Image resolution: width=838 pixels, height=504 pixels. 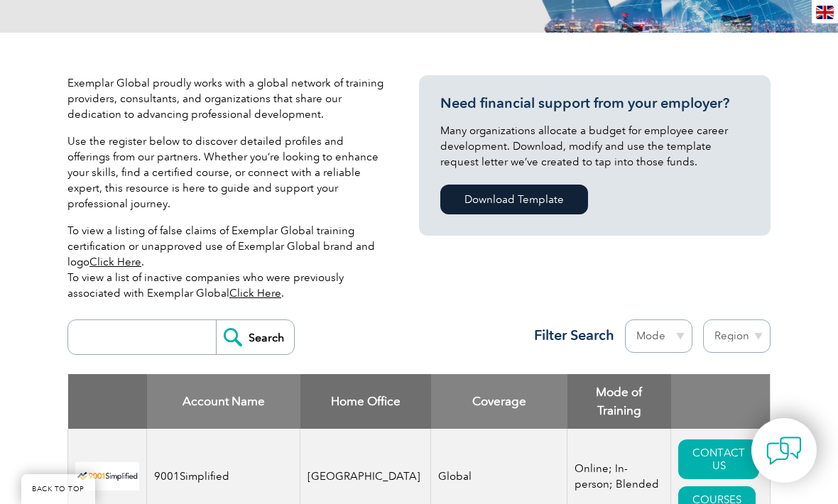 I want to click on th: Home Office: activate to sort column ascending, so click(x=366, y=402).